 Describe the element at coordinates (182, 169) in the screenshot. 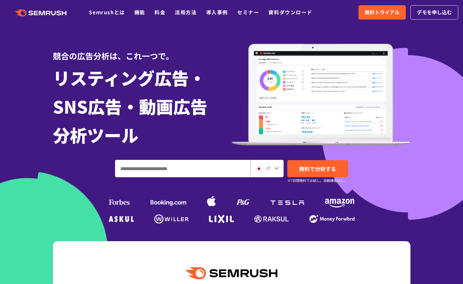

I see `input: ドメイン、キーワードまたはURLを入力してください` at that location.